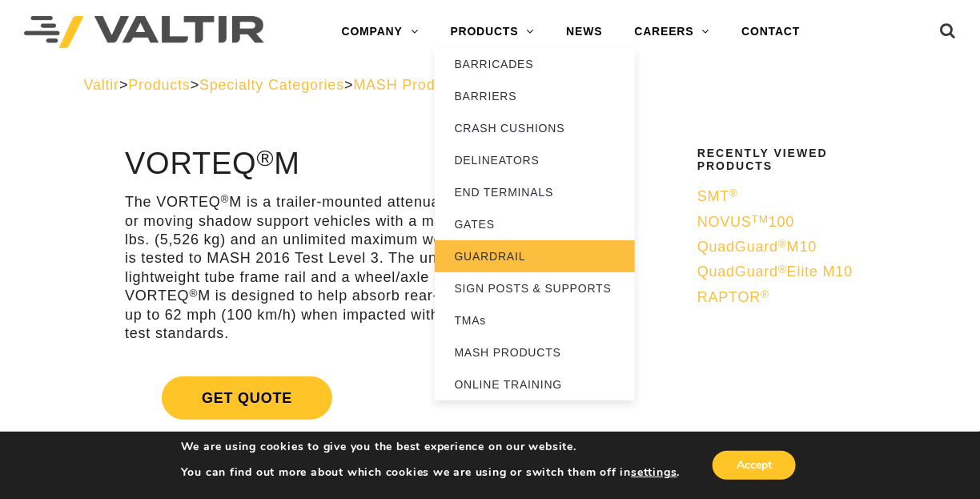 This screenshot has width=980, height=499. I want to click on a: CRASH CUSHIONS, so click(535, 128).